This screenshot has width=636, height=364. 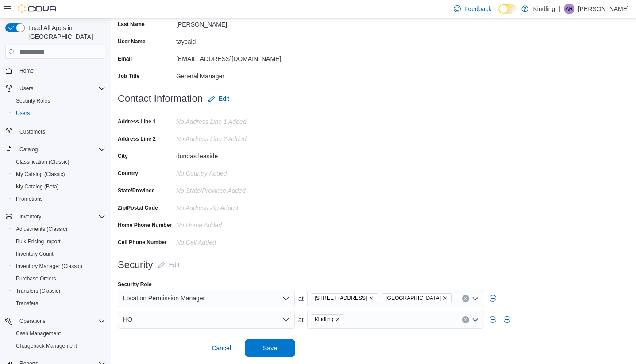 What do you see at coordinates (337, 319) in the screenshot?
I see `button: Remove Kindling from selection in this group` at bounding box center [337, 319].